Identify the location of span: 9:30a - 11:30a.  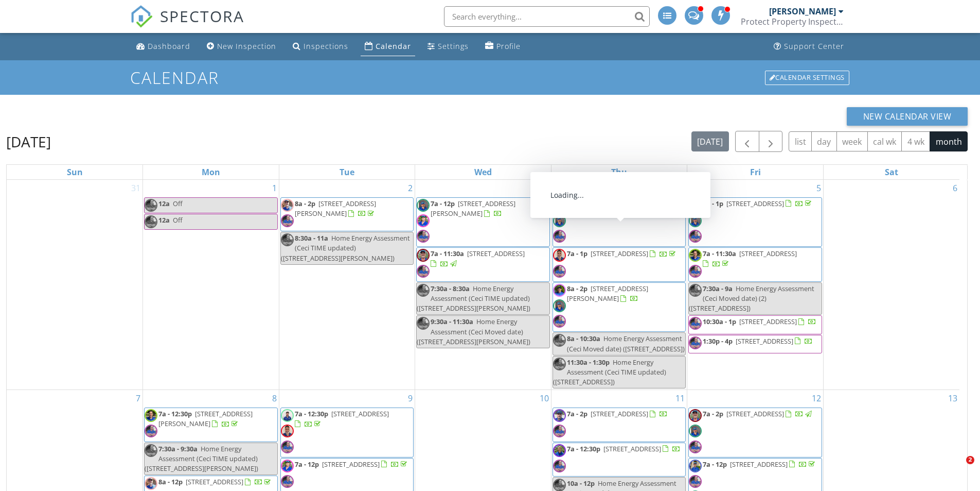
(452, 322).